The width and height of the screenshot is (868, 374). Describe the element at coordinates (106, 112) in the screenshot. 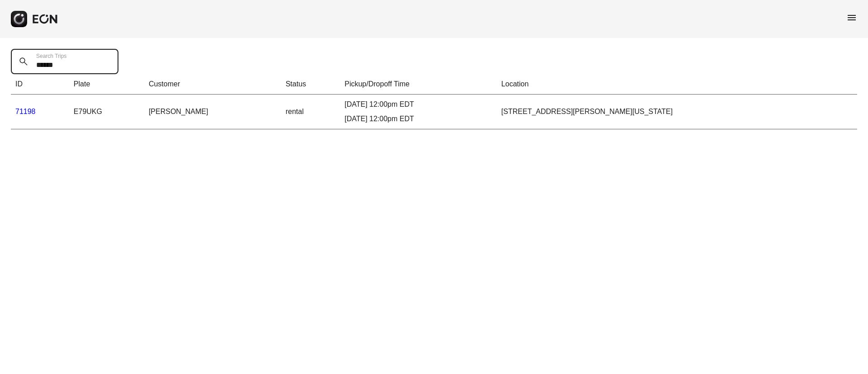

I see `td: E79UKG` at that location.